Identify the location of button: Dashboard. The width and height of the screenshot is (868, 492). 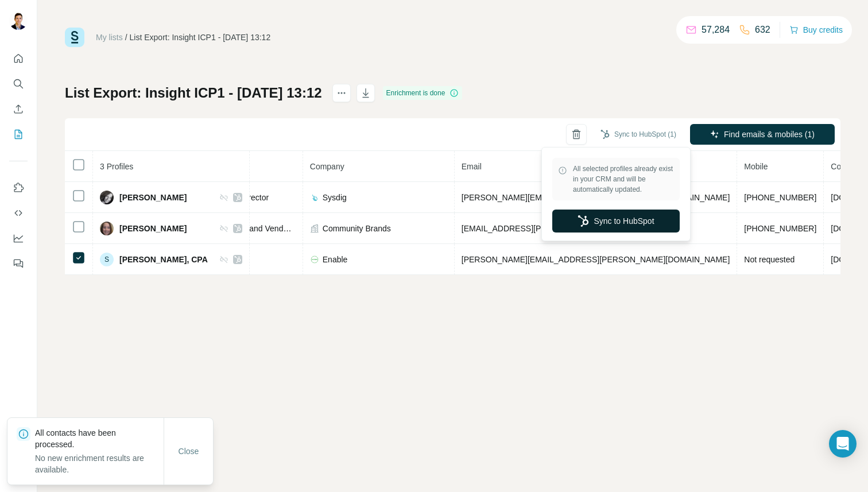
(19, 238).